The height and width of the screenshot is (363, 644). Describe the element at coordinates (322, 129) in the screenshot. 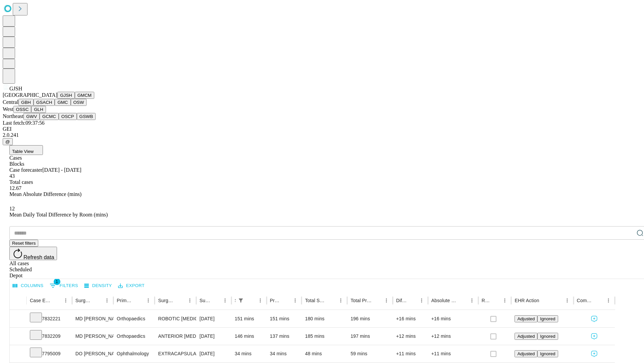

I see `div: GEI` at that location.